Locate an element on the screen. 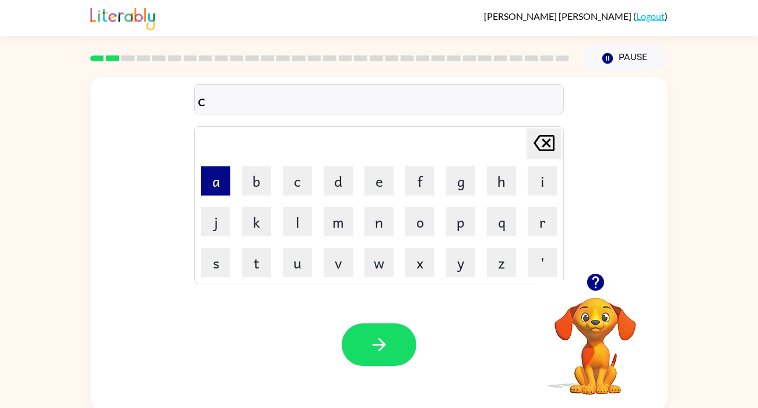 The height and width of the screenshot is (408, 758). button: n is located at coordinates (379, 222).